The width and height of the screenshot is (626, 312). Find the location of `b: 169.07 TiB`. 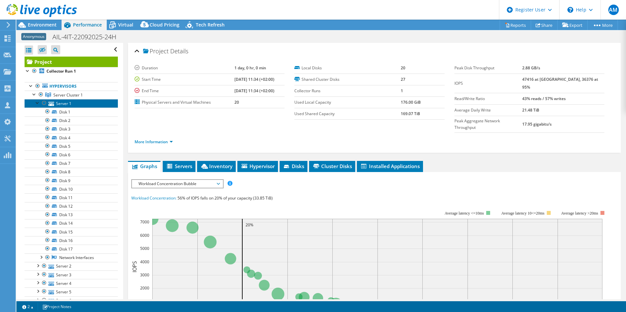

b: 169.07 TiB is located at coordinates (410, 114).